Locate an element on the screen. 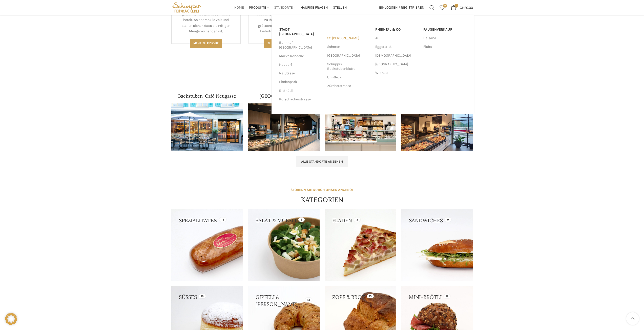  a: Neudorf is located at coordinates (301, 64).